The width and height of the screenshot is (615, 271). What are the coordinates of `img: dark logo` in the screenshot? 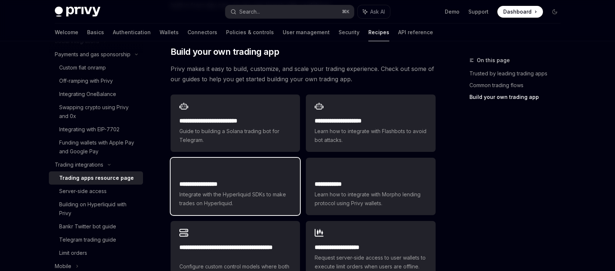 It's located at (78, 12).